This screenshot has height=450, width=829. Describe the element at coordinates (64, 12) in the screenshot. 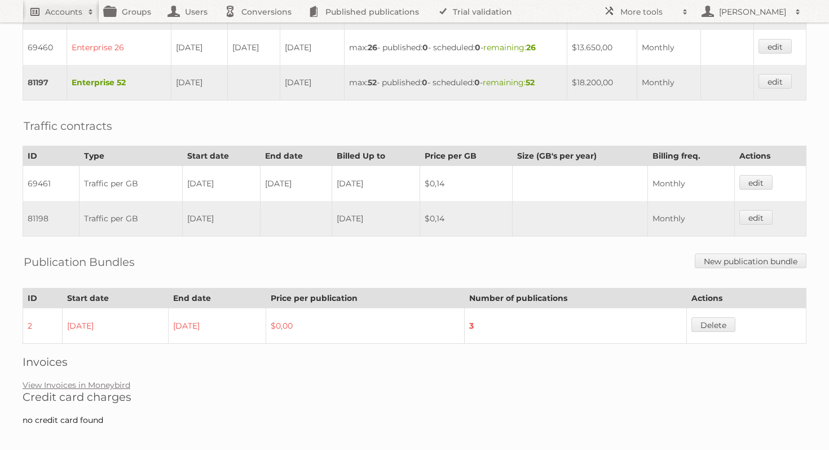

I see `h2: Accounts` at that location.